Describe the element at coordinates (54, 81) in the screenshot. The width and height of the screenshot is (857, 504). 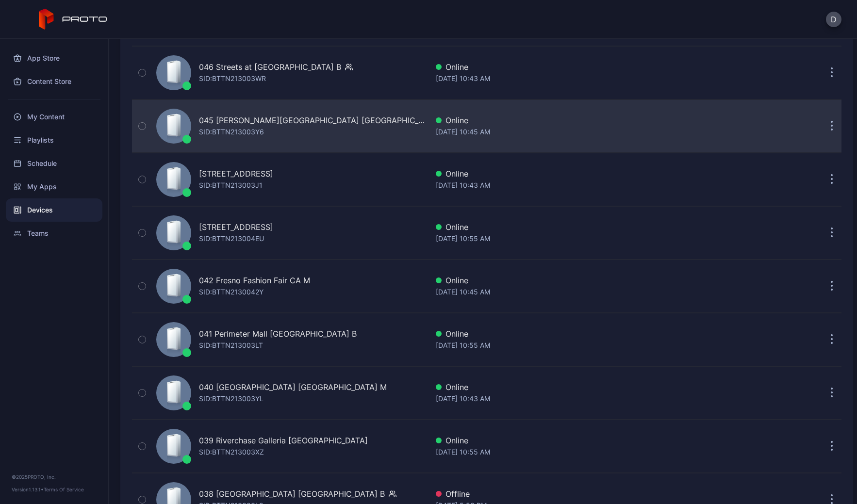
I see `a: Content Store` at that location.